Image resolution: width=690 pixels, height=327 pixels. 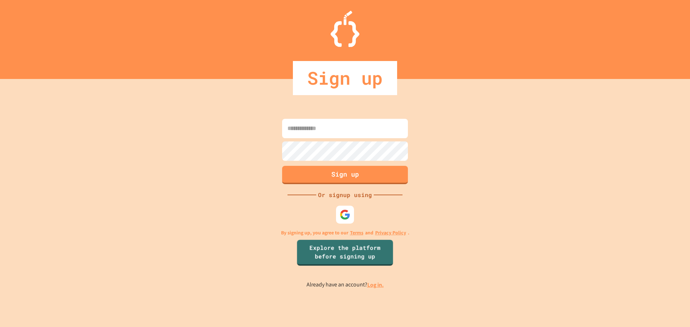 What do you see at coordinates (345, 253) in the screenshot?
I see `a: Explore the platform before signing up` at bounding box center [345, 253].